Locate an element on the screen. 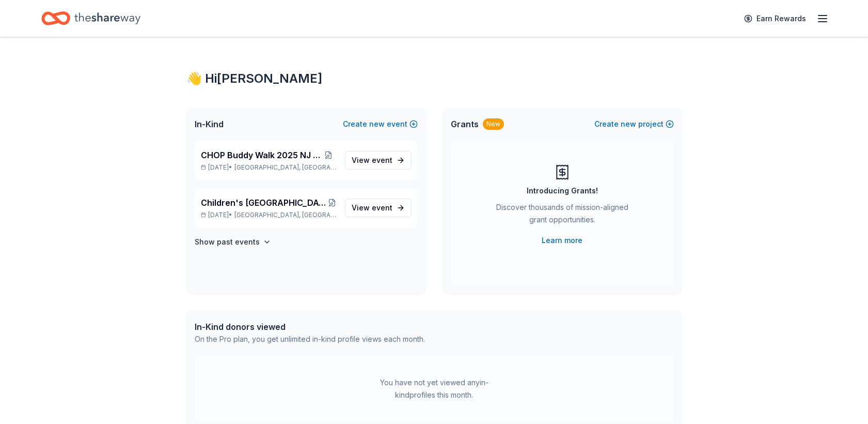 The width and height of the screenshot is (868, 424). a: Home is located at coordinates (91, 18).